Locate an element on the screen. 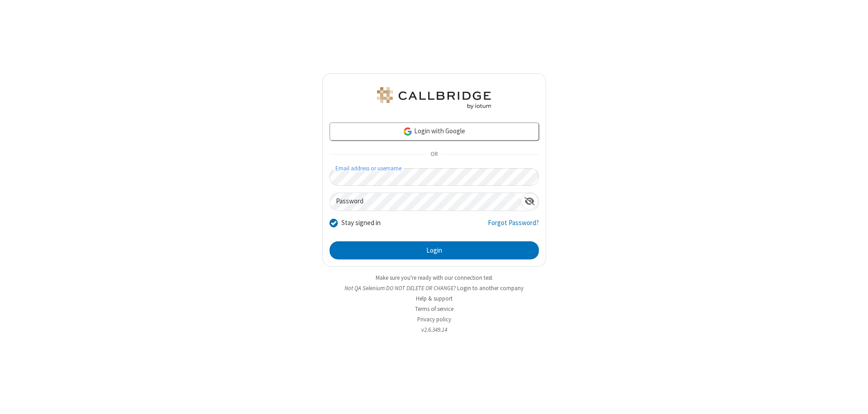 This screenshot has width=868, height=414. label: Stay signed in is located at coordinates (361, 222).